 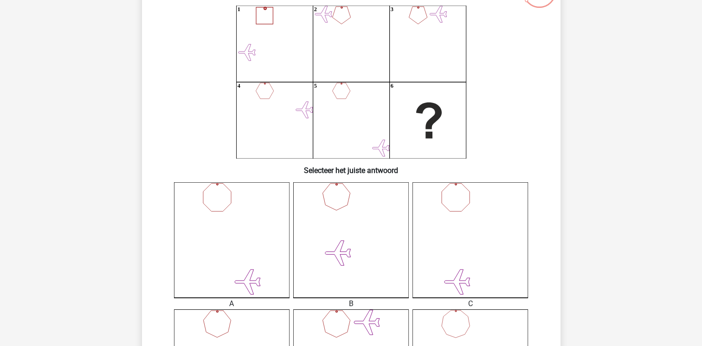 I want to click on text: 4, so click(x=239, y=86).